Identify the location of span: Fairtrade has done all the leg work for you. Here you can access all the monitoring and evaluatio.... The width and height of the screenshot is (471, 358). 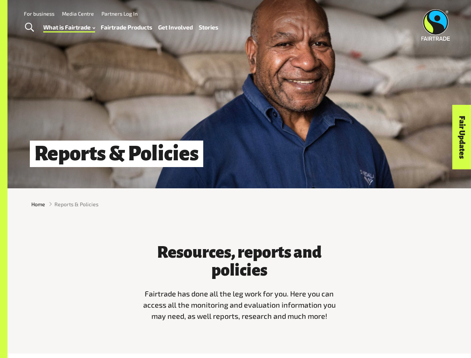
(240, 304).